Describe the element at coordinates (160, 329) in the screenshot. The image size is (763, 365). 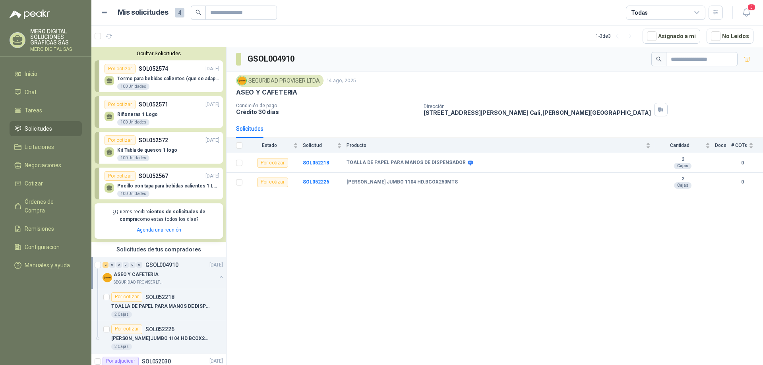
I see `p: SOL052226` at that location.